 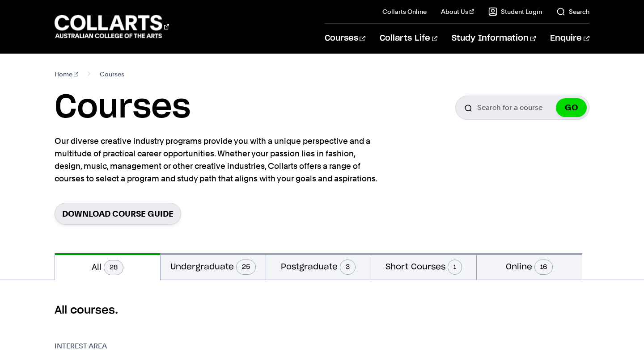 What do you see at coordinates (318, 267) in the screenshot?
I see `button: Postgraduate3` at bounding box center [318, 267].